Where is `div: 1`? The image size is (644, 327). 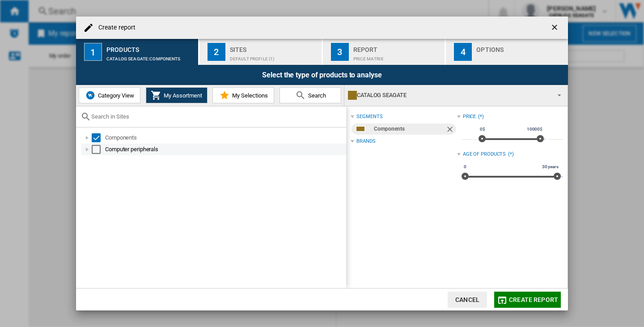
div: 1 is located at coordinates (93, 52).